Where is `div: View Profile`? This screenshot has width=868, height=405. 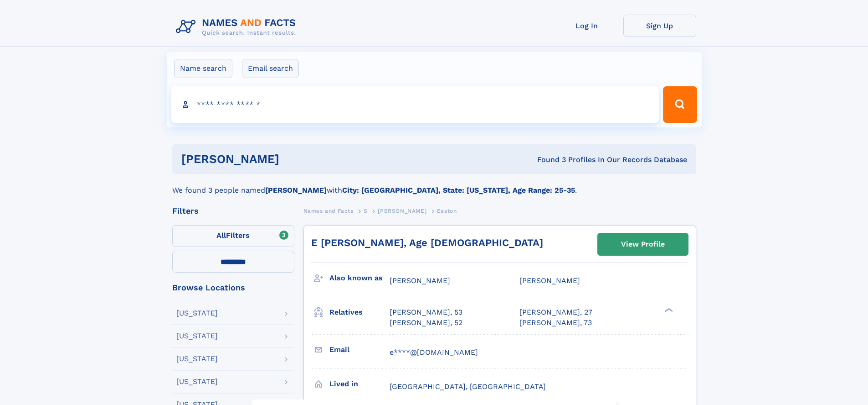
div: View Profile is located at coordinates (643, 244).